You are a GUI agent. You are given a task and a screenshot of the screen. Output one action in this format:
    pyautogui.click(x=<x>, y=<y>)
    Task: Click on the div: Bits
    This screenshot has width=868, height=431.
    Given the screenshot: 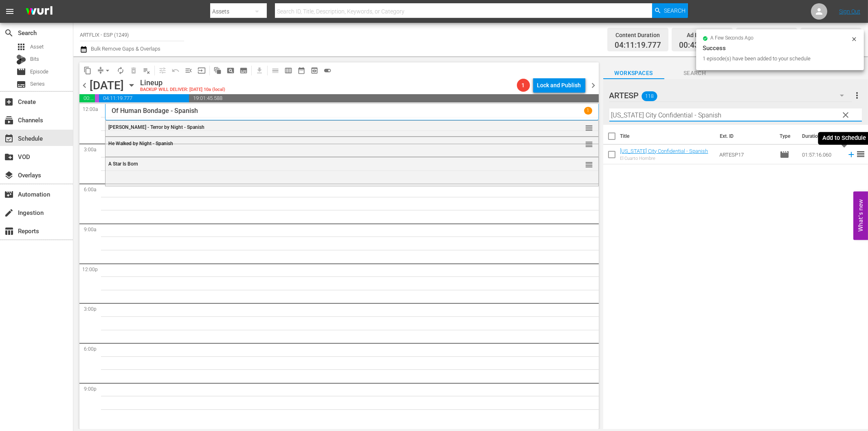 What is the action you would take?
    pyautogui.click(x=21, y=59)
    